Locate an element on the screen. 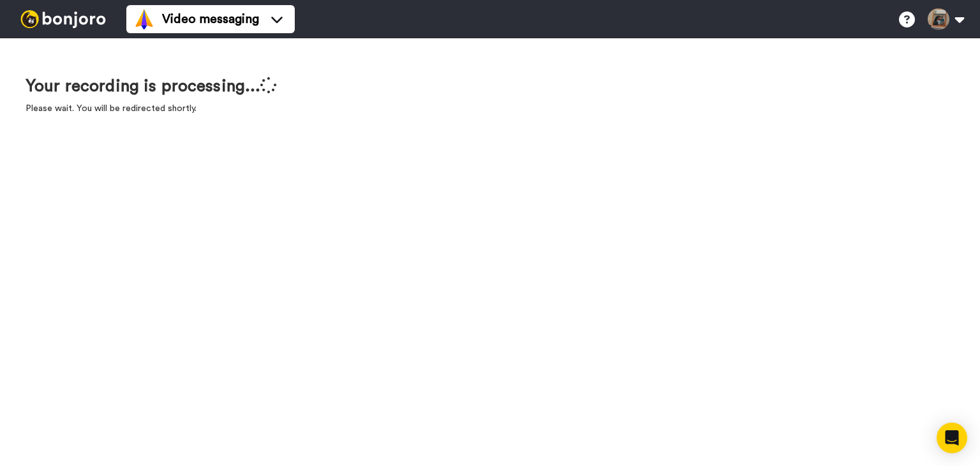  p: Please wait. You will be redirected shortly. is located at coordinates (151, 109).